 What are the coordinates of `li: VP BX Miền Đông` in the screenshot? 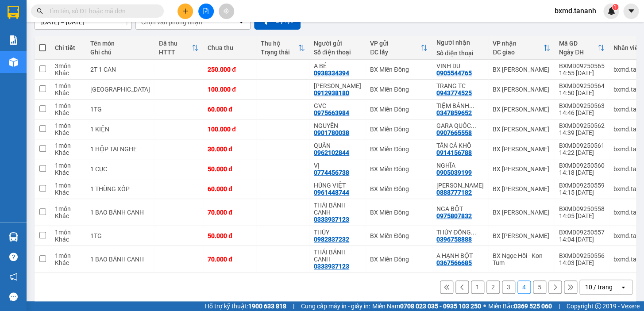 It's located at (33, 42).